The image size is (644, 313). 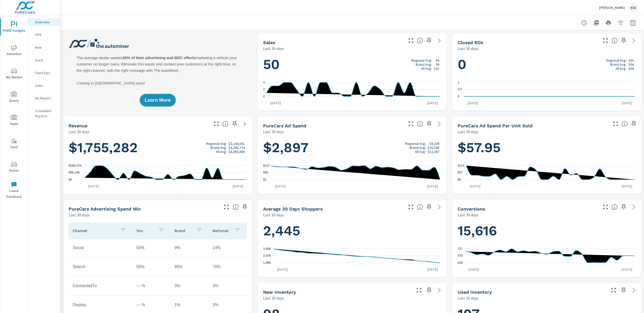 What do you see at coordinates (100, 286) in the screenshot?
I see `td: ConnectedTv` at bounding box center [100, 286].